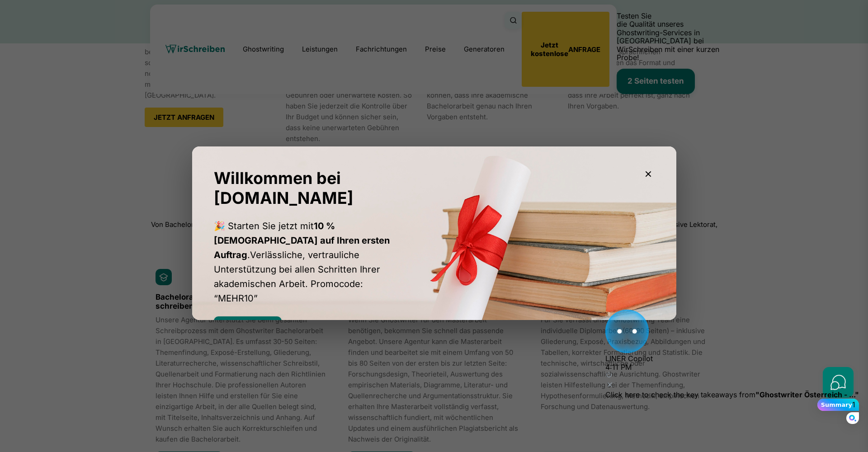 This screenshot has width=868, height=452. Describe the element at coordinates (627, 331) in the screenshot. I see `img: kw5qUIzAtweR6C8lKQkIe0vEIfeARuxuxdBpp1hcrtv4QoexDvR990PIEeyslzbUqeTftvywTQGHEN1dcAAAAASUVORK5CYII=` at that location.